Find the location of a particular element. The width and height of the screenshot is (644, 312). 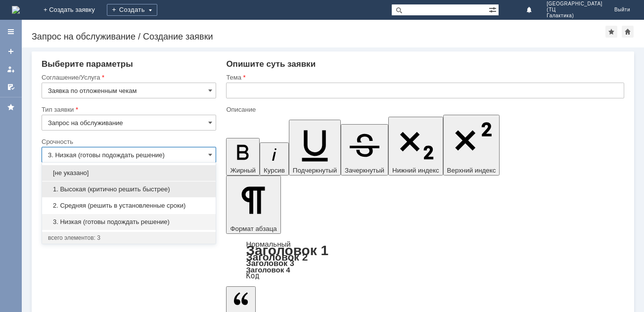

div: Срочность is located at coordinates (128, 141).